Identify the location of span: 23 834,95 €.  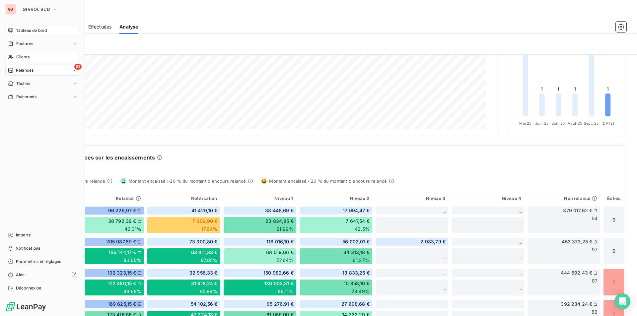
(279, 221).